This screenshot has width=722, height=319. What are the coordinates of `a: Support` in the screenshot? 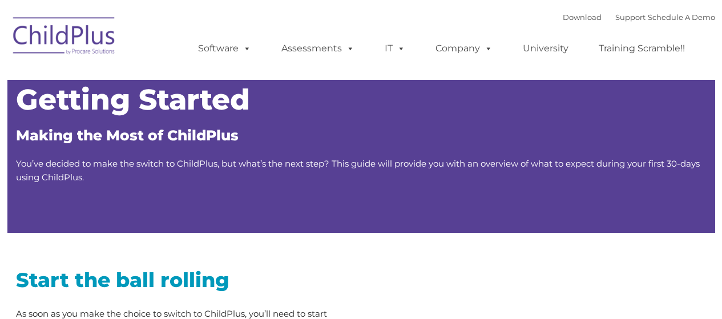 It's located at (631, 17).